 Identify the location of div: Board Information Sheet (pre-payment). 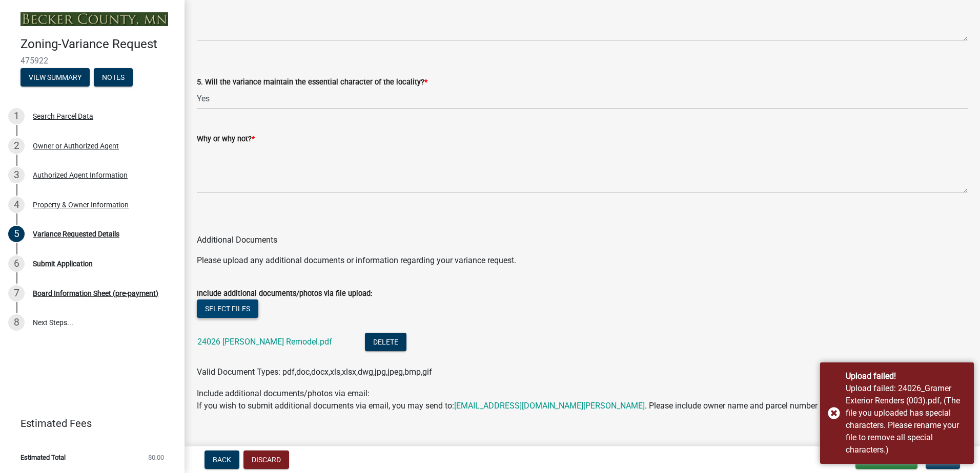
(95, 293).